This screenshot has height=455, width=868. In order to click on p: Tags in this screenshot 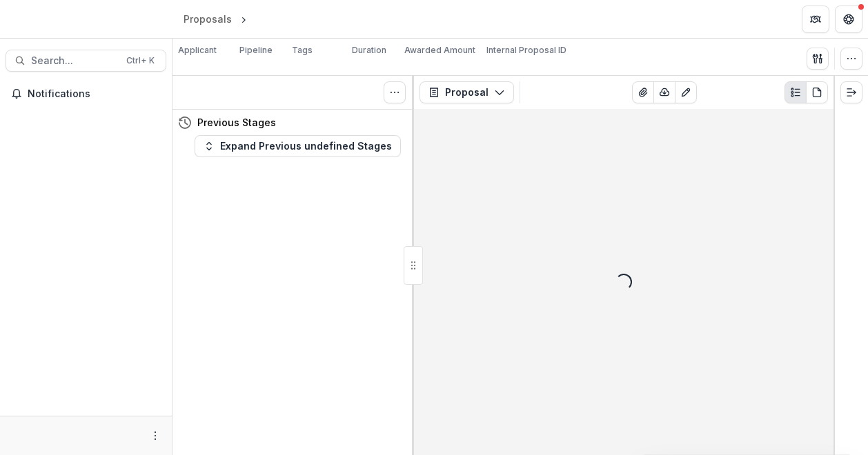, I will do `click(302, 51)`.